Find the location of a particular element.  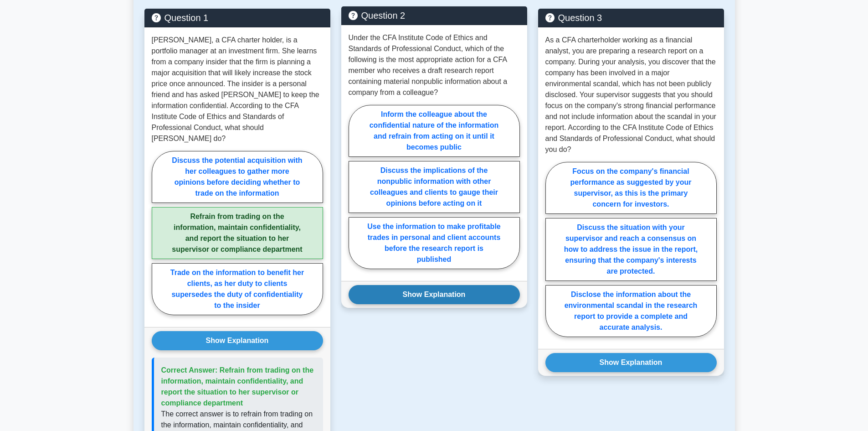

h5: Question 3 is located at coordinates (631, 18).